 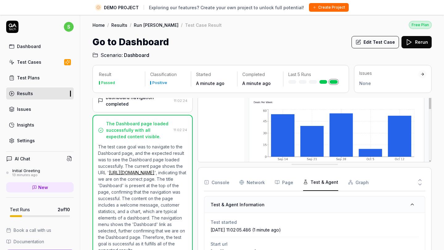 What do you see at coordinates (28, 78) in the screenshot?
I see `div: Test Plans` at bounding box center [28, 78].